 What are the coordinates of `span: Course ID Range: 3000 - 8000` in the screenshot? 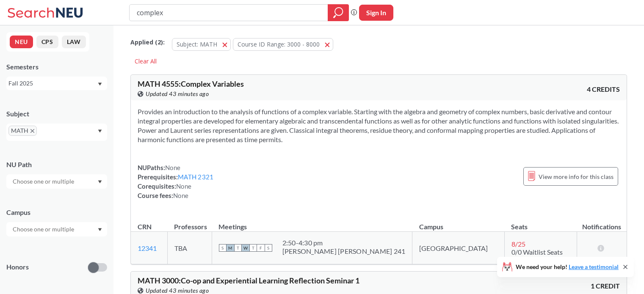 It's located at (278, 44).